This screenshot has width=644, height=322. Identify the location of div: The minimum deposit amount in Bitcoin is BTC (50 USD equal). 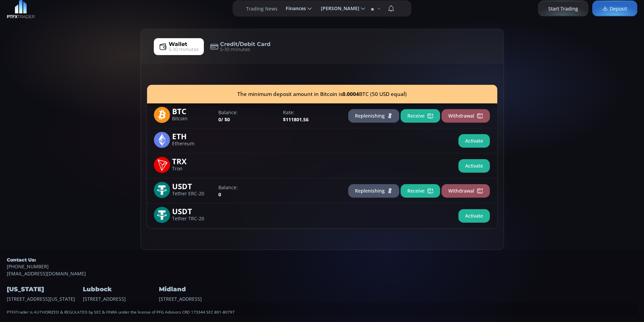
(322, 94).